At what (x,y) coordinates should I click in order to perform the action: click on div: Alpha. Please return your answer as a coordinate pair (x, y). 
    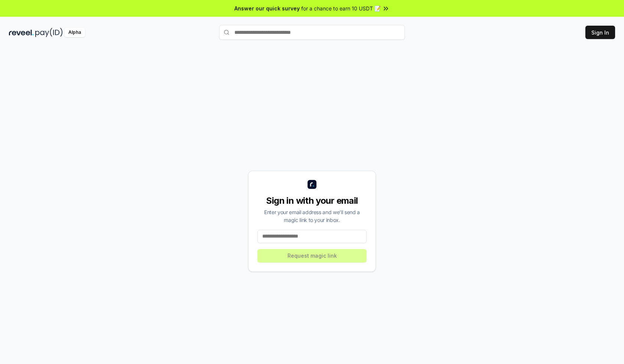
    Looking at the image, I should click on (75, 32).